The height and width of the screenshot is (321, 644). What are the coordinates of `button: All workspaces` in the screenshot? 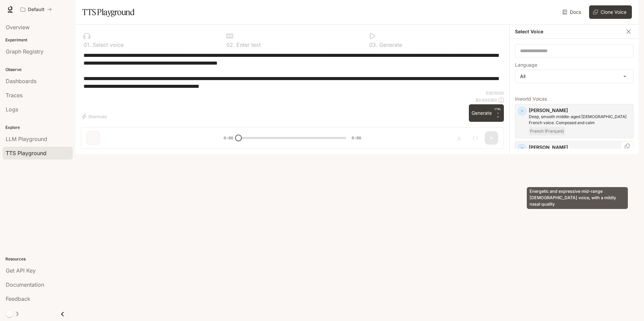 It's located at (36, 9).